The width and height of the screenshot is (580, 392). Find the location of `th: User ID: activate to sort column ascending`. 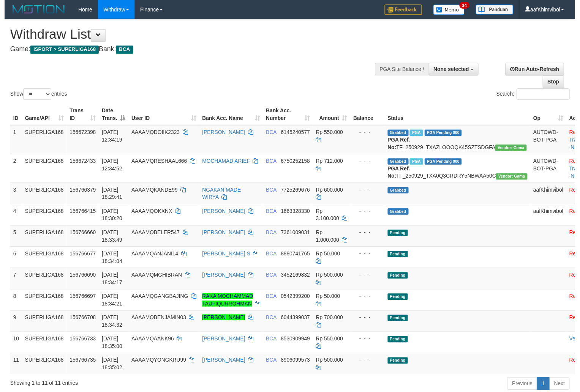

th: User ID: activate to sort column ascending is located at coordinates (162, 116).